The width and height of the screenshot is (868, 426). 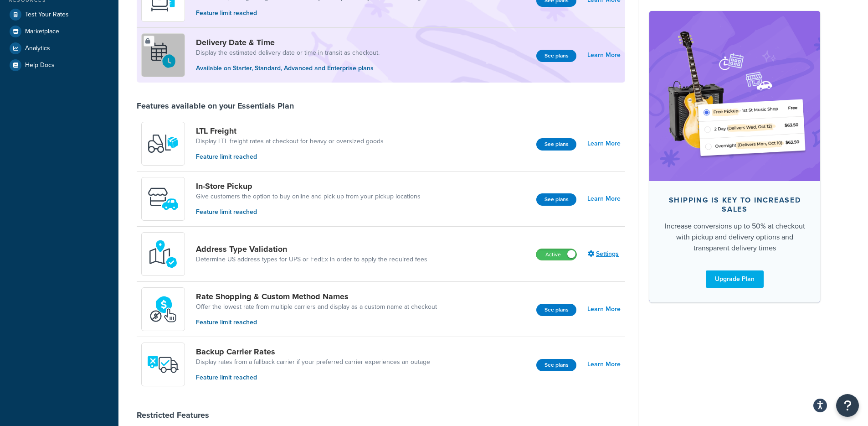 I want to click on a: Display LTL freight rates at checkout for heavy or oversized goods, so click(x=290, y=141).